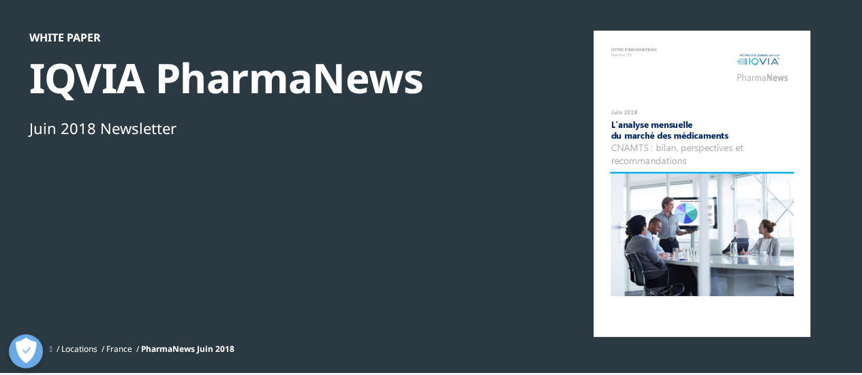  What do you see at coordinates (119, 349) in the screenshot?
I see `a: France` at bounding box center [119, 349].